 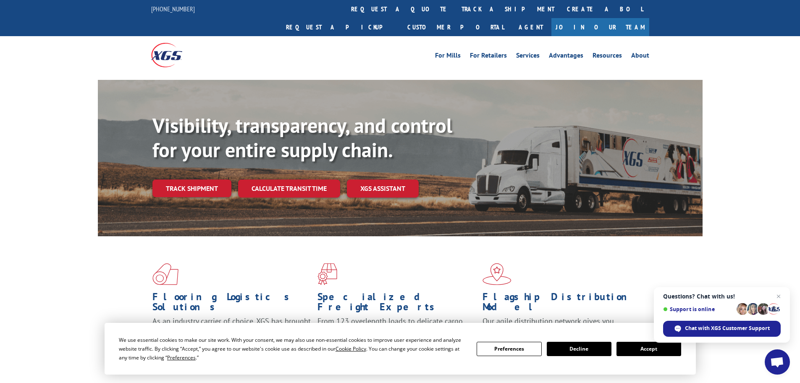 What do you see at coordinates (397, 334) in the screenshot?
I see `p: From 123 overlength loads to delicate cargo, our experienced staff knows the best way to move you...` at bounding box center [397, 334].